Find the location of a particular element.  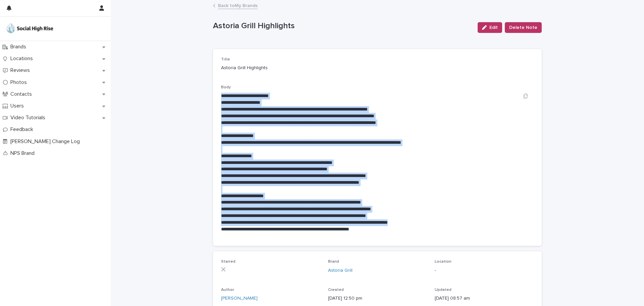

p: Photos is located at coordinates (20, 83).